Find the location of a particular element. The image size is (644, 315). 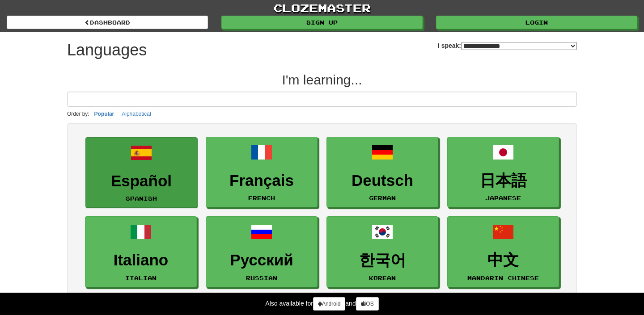

a: Android is located at coordinates (329, 304).